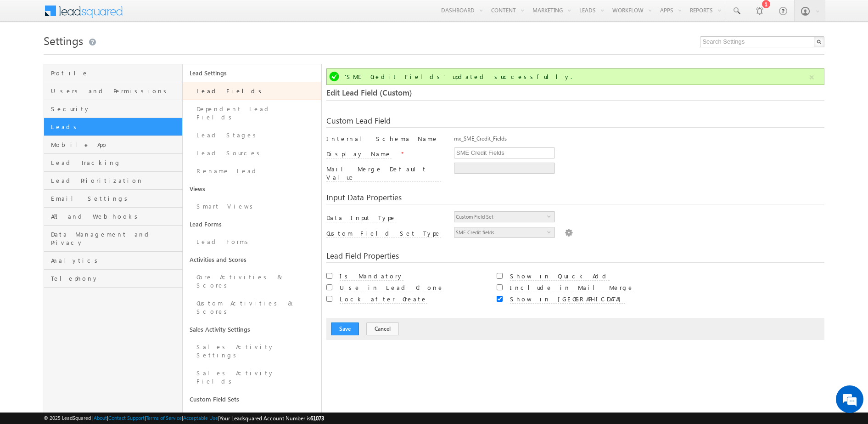  I want to click on a: Mobile App, so click(113, 144).